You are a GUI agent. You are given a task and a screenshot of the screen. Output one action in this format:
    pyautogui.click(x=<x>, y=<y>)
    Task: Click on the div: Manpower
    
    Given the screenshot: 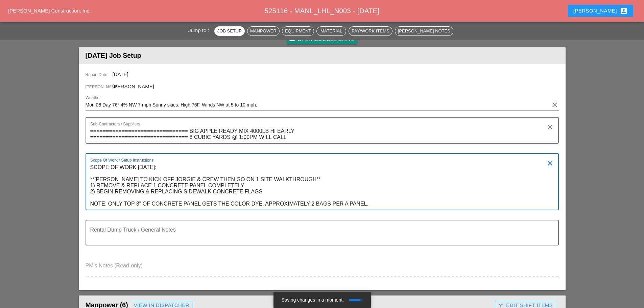 What is the action you would take?
    pyautogui.click(x=263, y=31)
    